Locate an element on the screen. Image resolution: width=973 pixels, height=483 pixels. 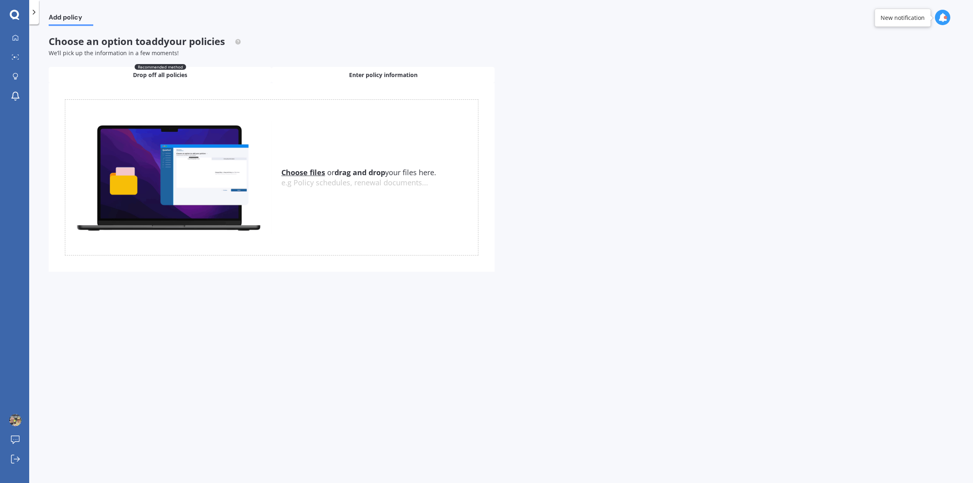
span: We’ll pick up the information in a few moments! is located at coordinates (114, 53).